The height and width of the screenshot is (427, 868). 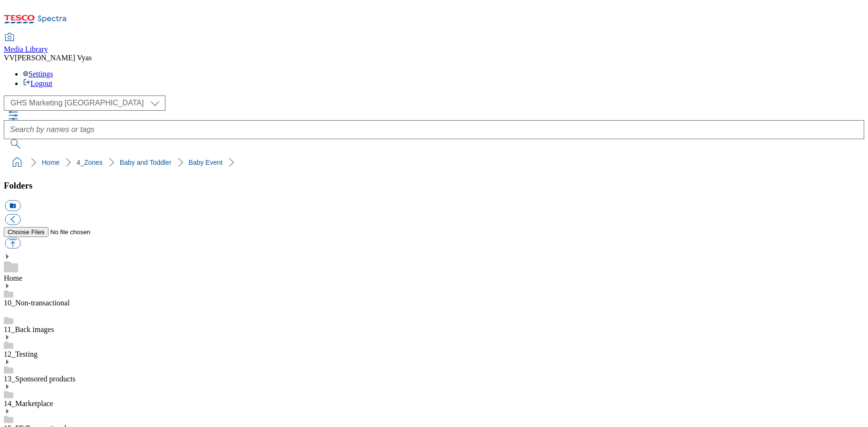 I want to click on a: Baby Event, so click(x=206, y=162).